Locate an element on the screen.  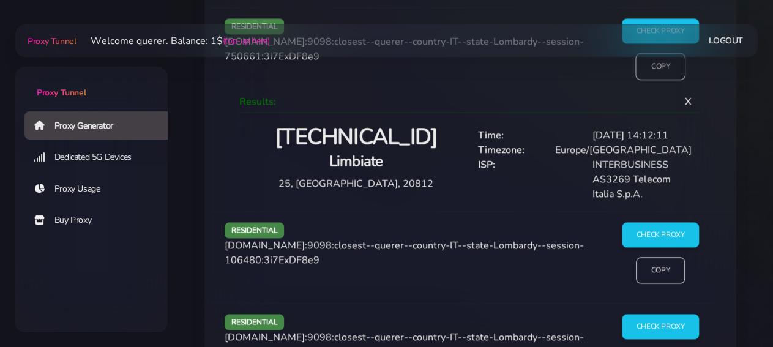
h4: Limbiate is located at coordinates (356, 161).